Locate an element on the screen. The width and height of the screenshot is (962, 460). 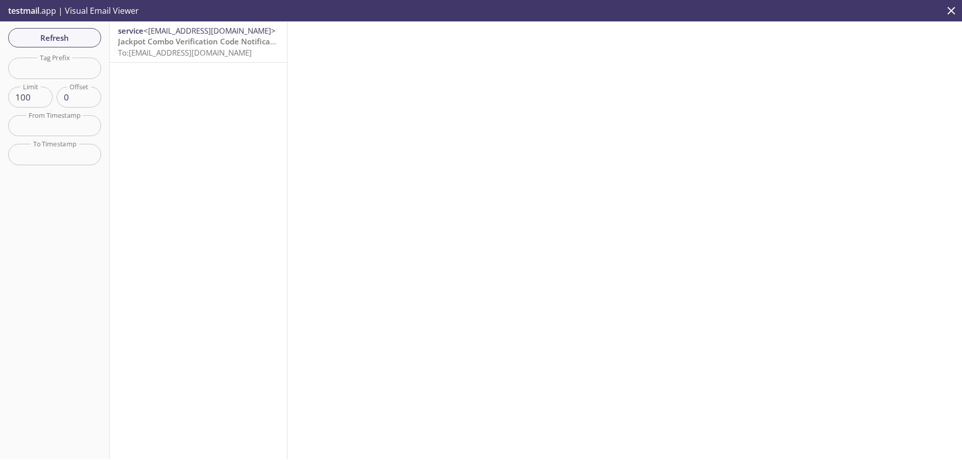
nav: emails is located at coordinates (198, 42).